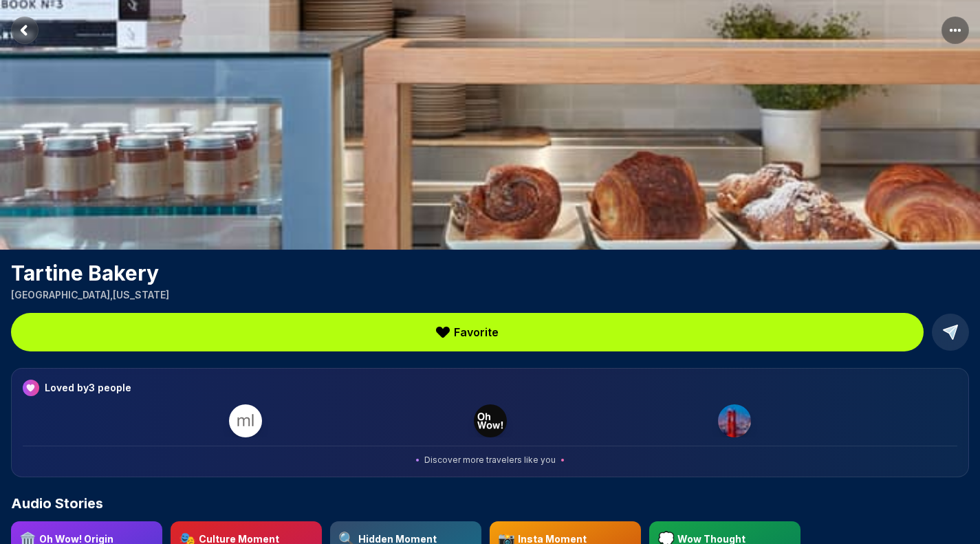  I want to click on h3: Loved by 3 people, so click(88, 388).